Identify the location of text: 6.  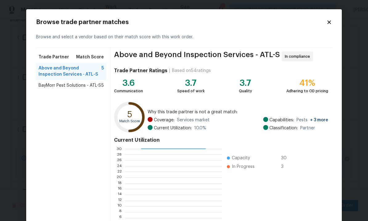
(121, 218).